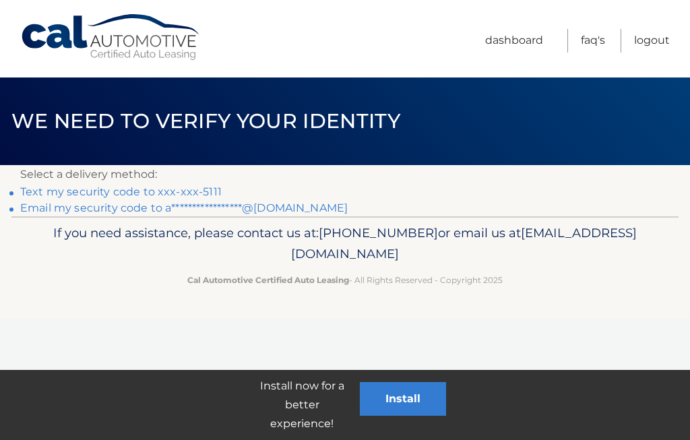  What do you see at coordinates (345, 174) in the screenshot?
I see `p: Select a delivery method:` at bounding box center [345, 174].